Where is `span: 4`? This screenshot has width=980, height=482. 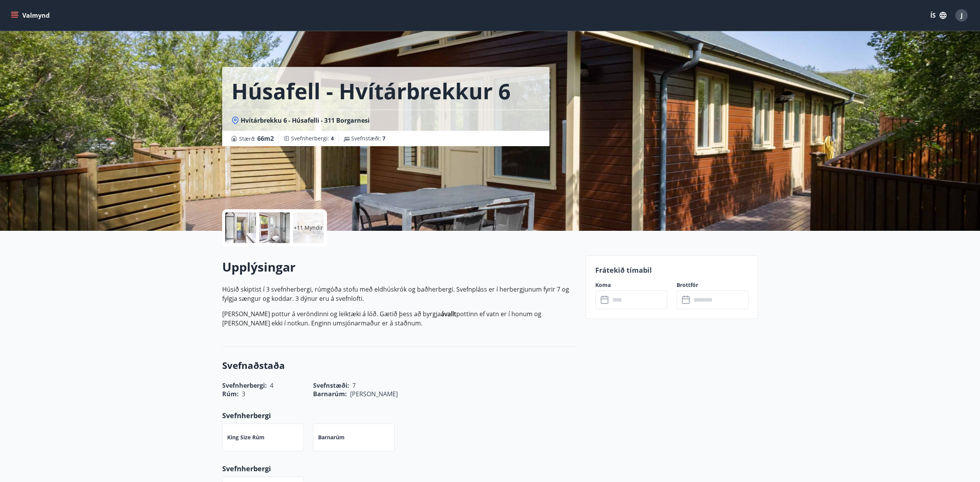 span: 4 is located at coordinates (332, 138).